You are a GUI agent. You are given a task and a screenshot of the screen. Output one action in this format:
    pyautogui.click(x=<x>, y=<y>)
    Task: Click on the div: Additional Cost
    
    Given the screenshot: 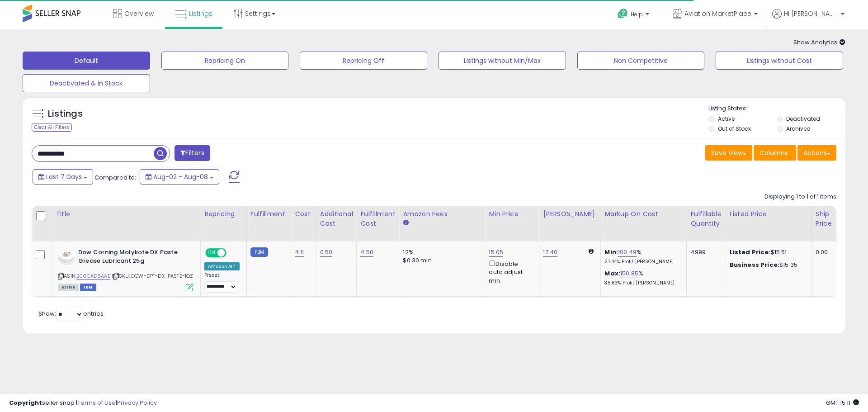 What is the action you would take?
    pyautogui.click(x=336, y=219)
    